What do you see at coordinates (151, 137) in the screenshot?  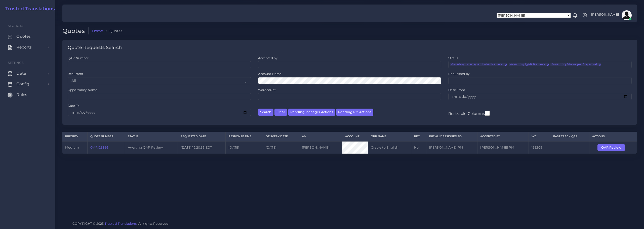 I see `th: Status` at bounding box center [151, 137].